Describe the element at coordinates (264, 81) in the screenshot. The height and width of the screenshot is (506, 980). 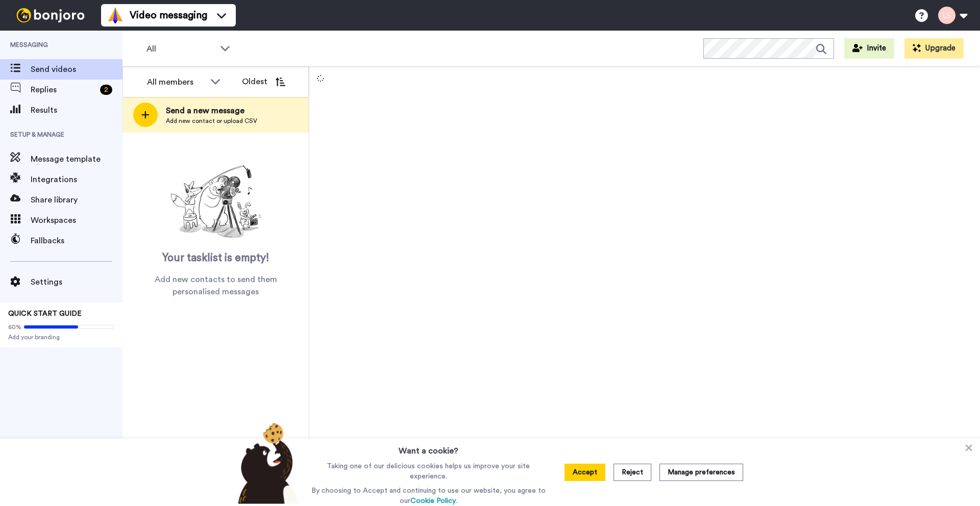
I see `button: Oldest` at that location.